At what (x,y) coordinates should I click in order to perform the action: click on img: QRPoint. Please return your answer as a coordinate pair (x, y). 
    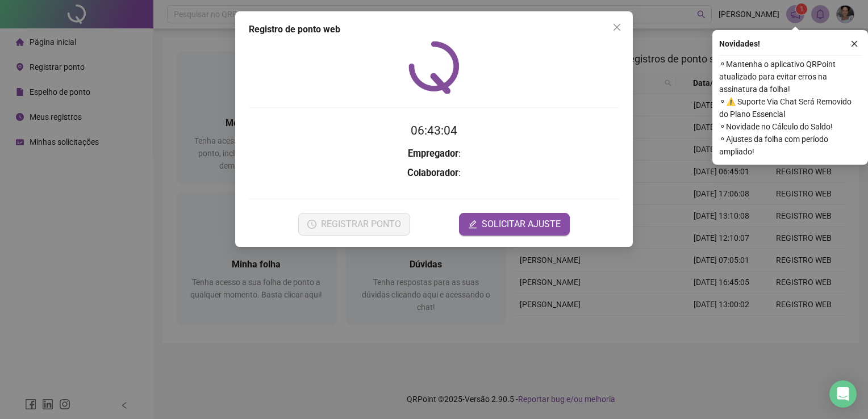
    Looking at the image, I should click on (434, 67).